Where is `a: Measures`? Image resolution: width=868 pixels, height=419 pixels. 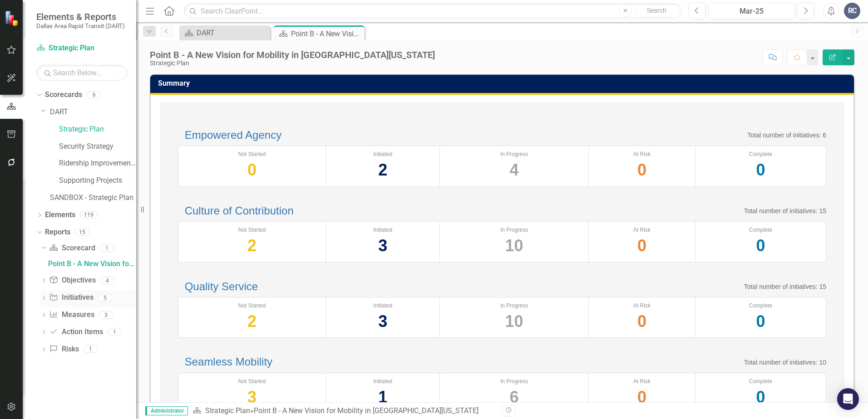 a: Measures is located at coordinates (71, 315).